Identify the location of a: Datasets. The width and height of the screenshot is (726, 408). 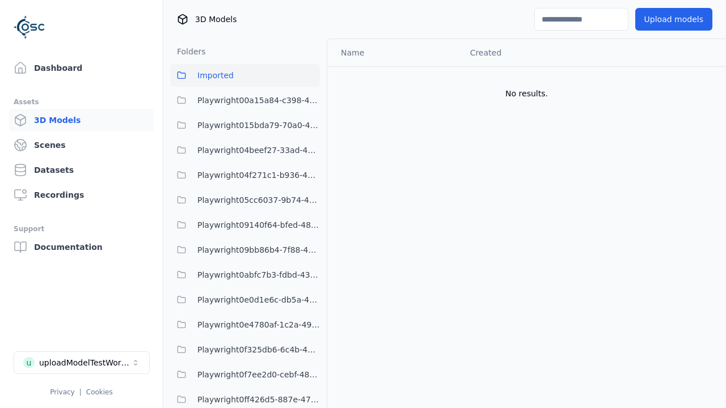
(81, 170).